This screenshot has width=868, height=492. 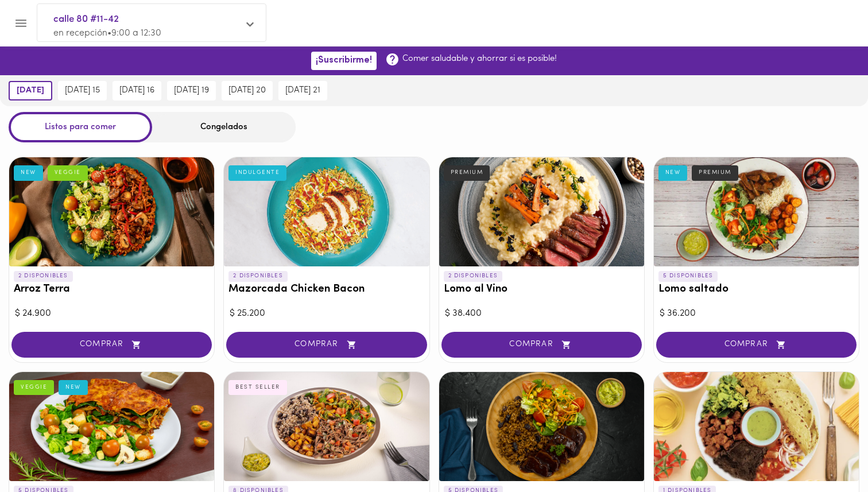 What do you see at coordinates (224, 127) in the screenshot?
I see `div: Congelados` at bounding box center [224, 127].